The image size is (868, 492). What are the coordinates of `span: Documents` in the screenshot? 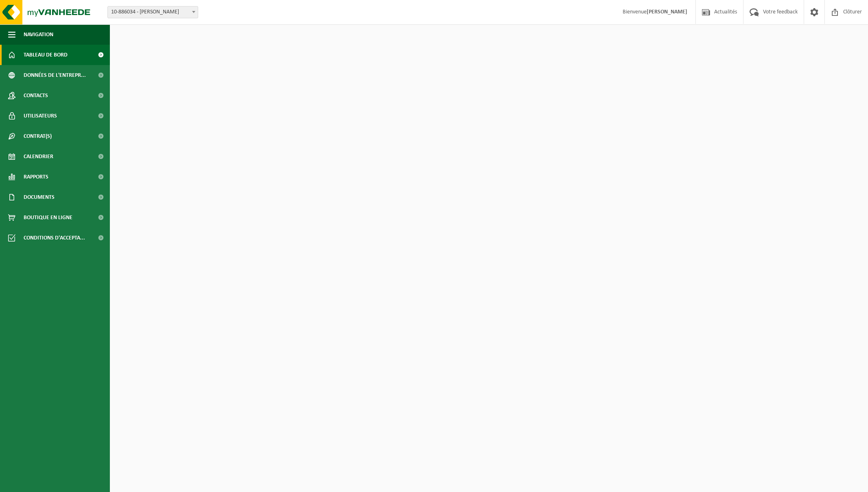 It's located at (39, 197).